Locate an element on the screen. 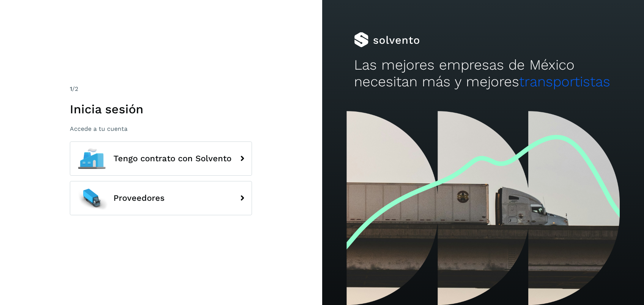 The height and width of the screenshot is (305, 644). span: transportistas is located at coordinates (564, 81).